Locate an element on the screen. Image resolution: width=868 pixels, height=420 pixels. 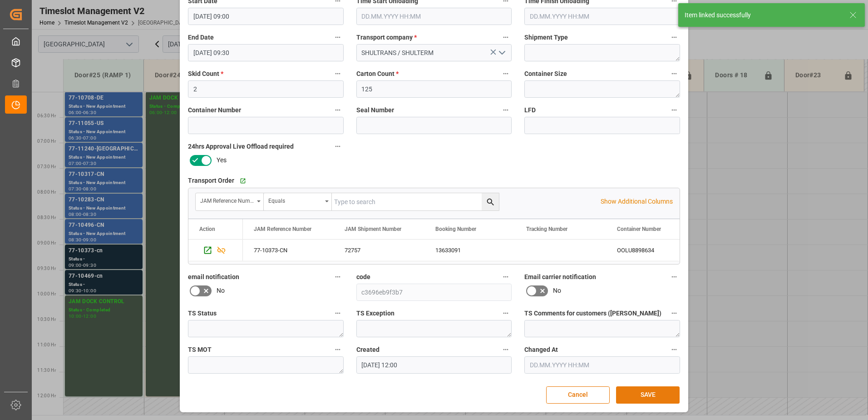
button: SAVE is located at coordinates (648, 395).